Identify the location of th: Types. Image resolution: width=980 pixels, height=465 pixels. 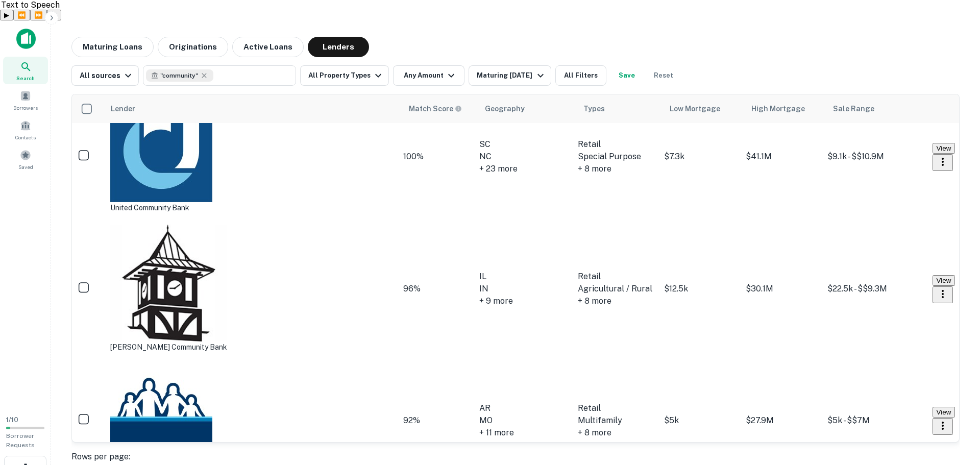
(621, 109).